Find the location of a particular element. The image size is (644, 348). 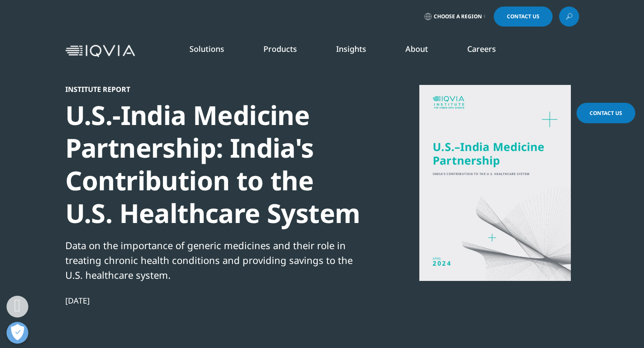

div: Data on the importance of generic medicines and their role in treating chronic health conditions ... is located at coordinates (215, 260).